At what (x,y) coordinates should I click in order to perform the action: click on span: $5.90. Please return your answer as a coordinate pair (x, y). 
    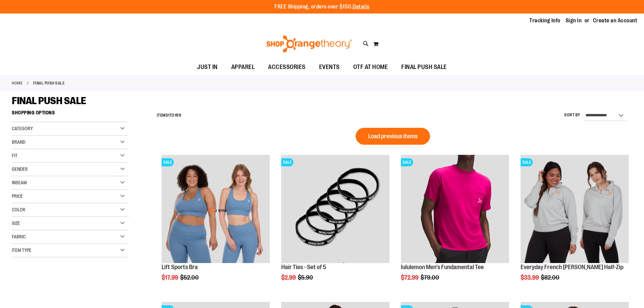
    Looking at the image, I should click on (306, 278).